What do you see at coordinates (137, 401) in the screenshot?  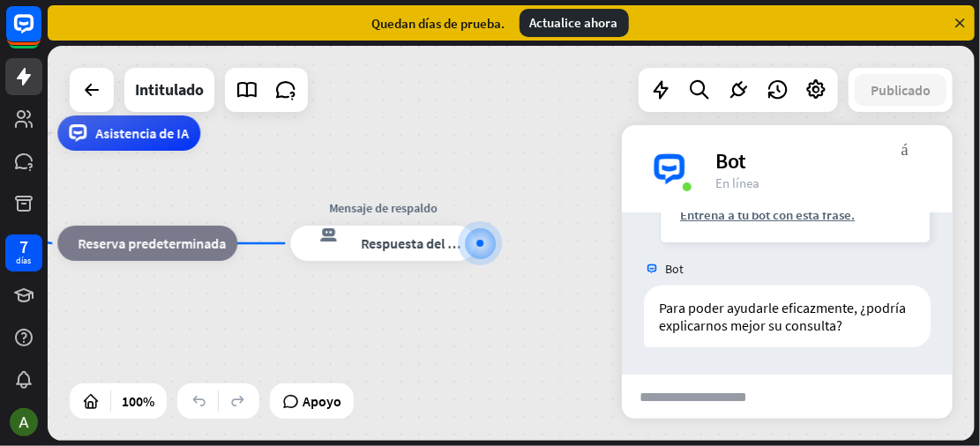 I see `font: 100%` at bounding box center [137, 401].